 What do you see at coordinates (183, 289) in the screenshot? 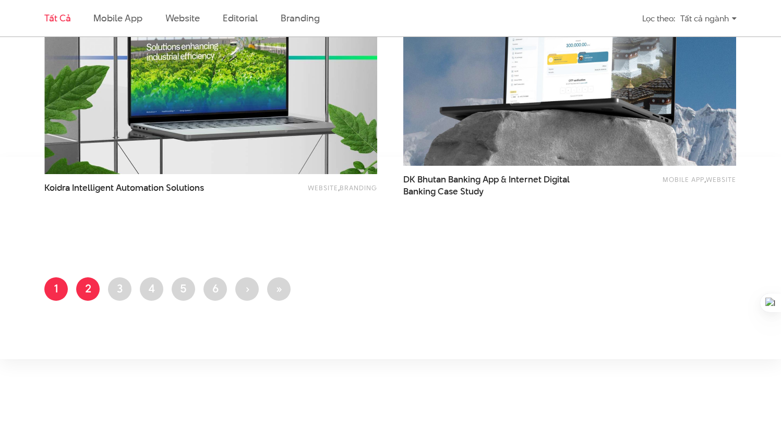
I see `a: 5` at bounding box center [183, 289].